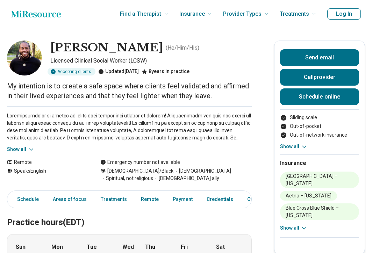  What do you see at coordinates (192, 14) in the screenshot?
I see `span: Insurance` at bounding box center [192, 14].